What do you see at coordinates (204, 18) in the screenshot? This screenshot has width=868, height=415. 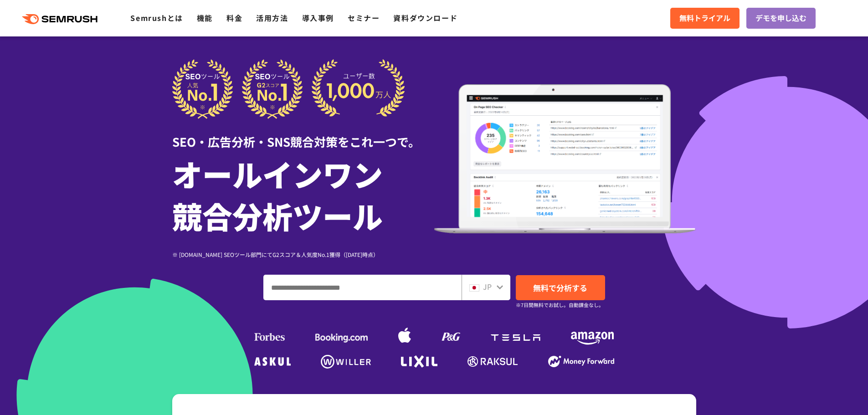 I see `a: 機能` at bounding box center [204, 18].